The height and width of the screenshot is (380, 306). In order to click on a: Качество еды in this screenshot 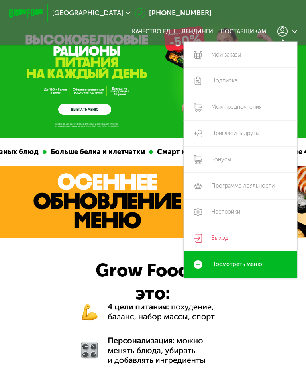, I will do `click(153, 32)`.